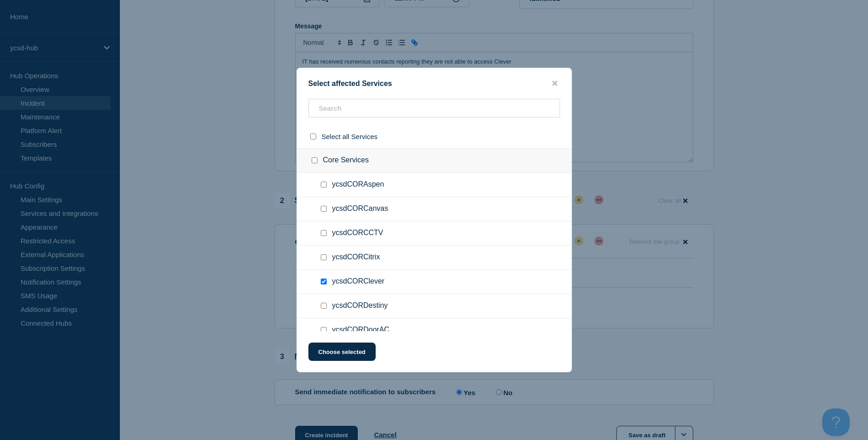  I want to click on span: ycsdCORAspen, so click(359, 185).